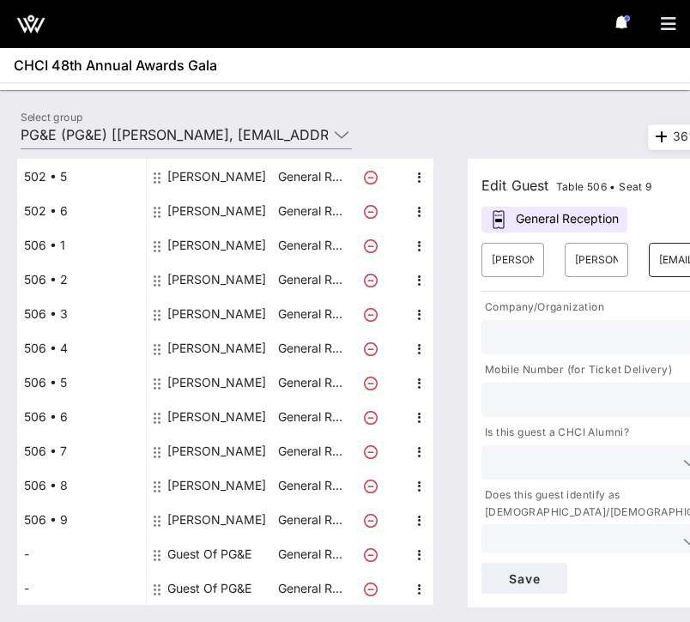  Describe the element at coordinates (524, 578) in the screenshot. I see `span: Save` at that location.